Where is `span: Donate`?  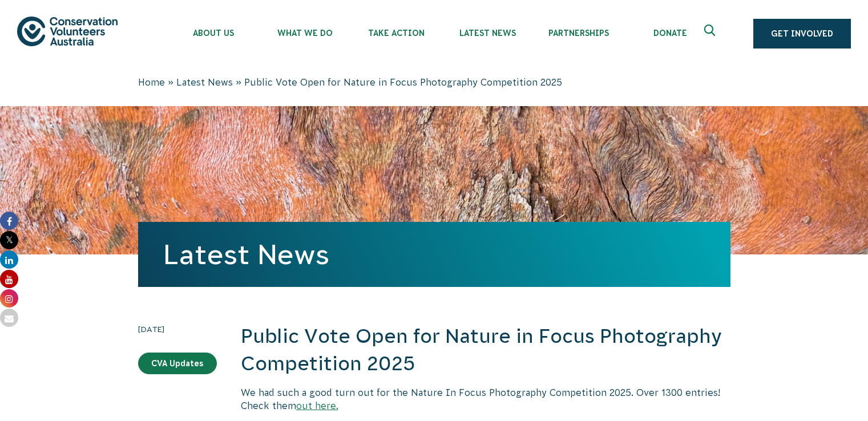
span: Donate is located at coordinates (670, 33).